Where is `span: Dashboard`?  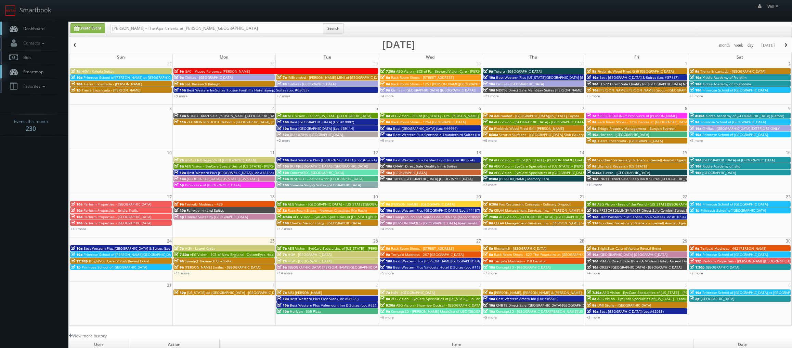 span: Dashboard is located at coordinates (32, 28).